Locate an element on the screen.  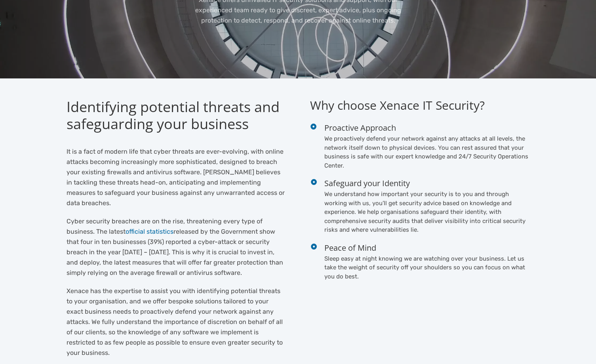
span: Cyber security breaches are on the rise, threatening every type of business. The latest is located at coordinates (164, 226).